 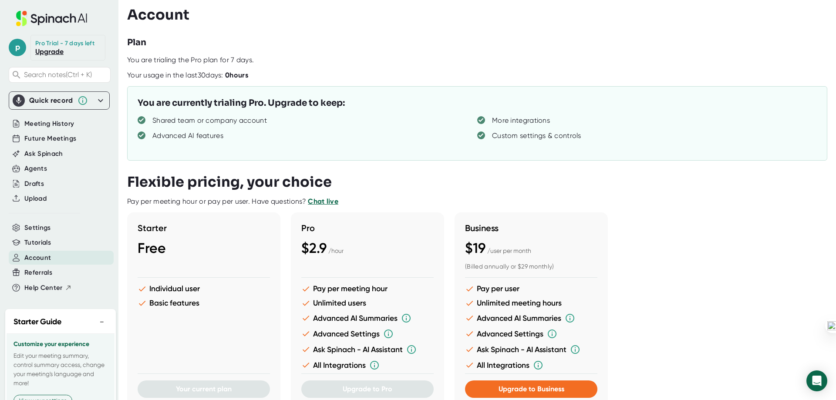 What do you see at coordinates (151, 248) in the screenshot?
I see `span: Free` at bounding box center [151, 248].